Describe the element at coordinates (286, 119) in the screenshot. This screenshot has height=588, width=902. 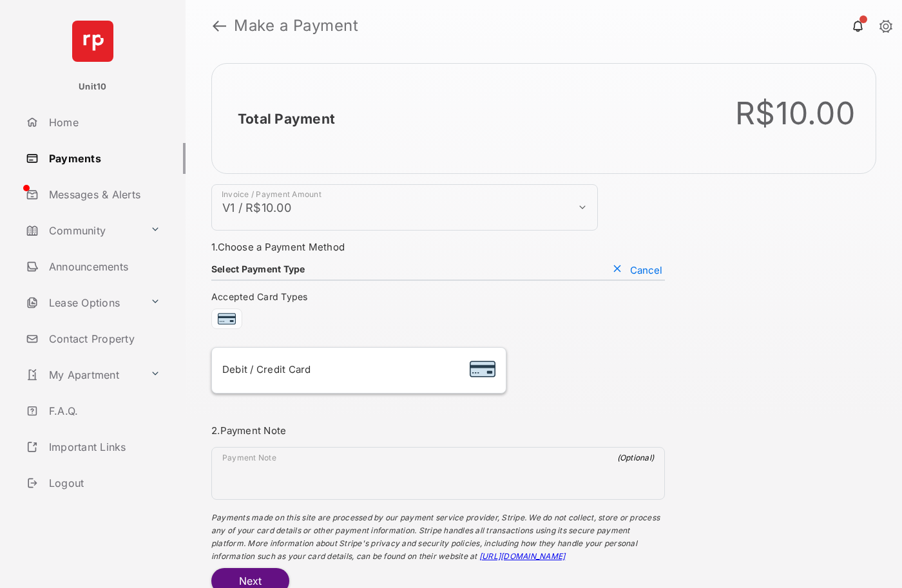
I see `h2: Total Payment` at that location.